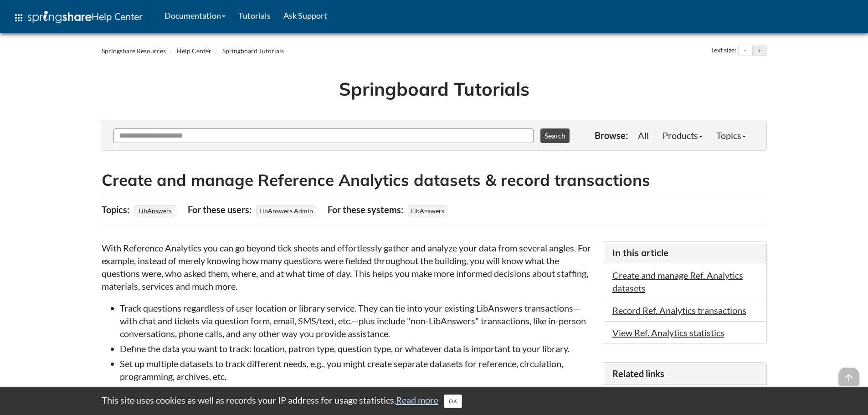  Describe the element at coordinates (434, 89) in the screenshot. I see `h1: Springboard Tutorials` at that location.